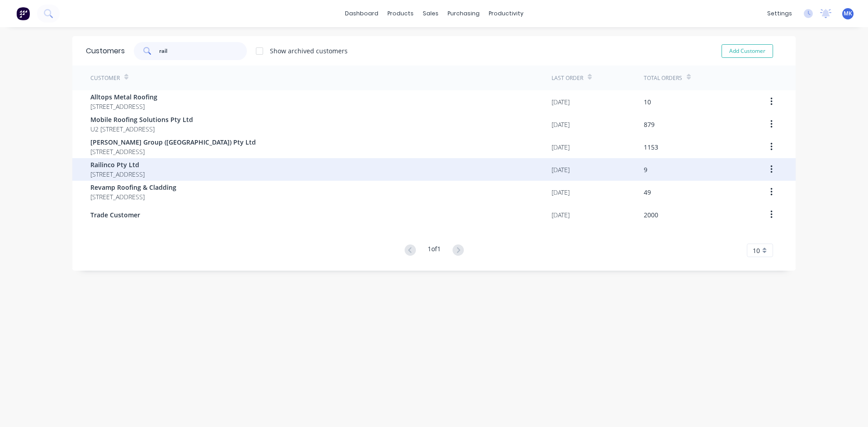 This screenshot has height=427, width=868. What do you see at coordinates (430, 13) in the screenshot?
I see `div: sales` at bounding box center [430, 13].